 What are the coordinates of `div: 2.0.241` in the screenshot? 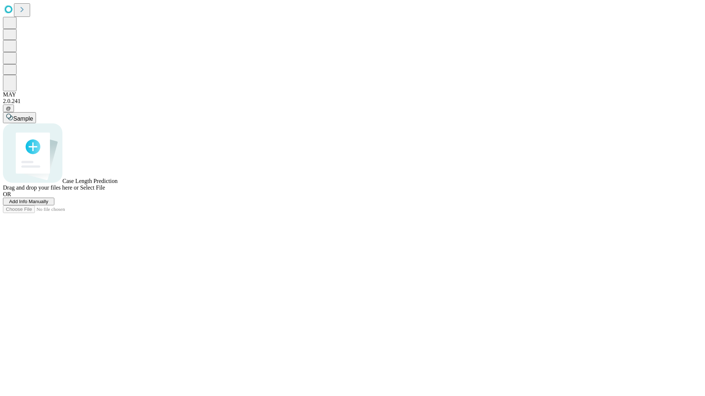 It's located at (352, 101).